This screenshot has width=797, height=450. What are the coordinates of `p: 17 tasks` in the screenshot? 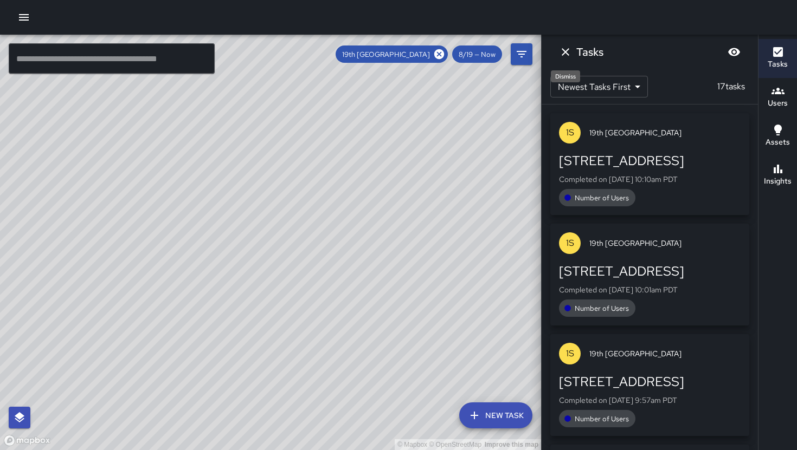 It's located at (731, 87).